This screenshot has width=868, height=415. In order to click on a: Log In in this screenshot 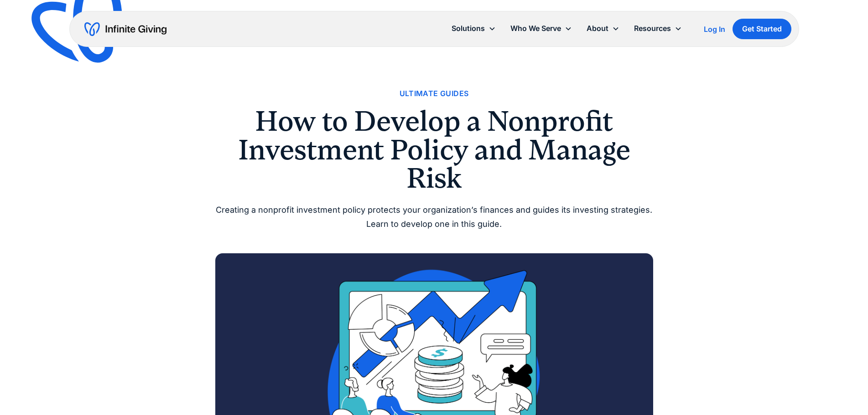, I will do `click(714, 29)`.